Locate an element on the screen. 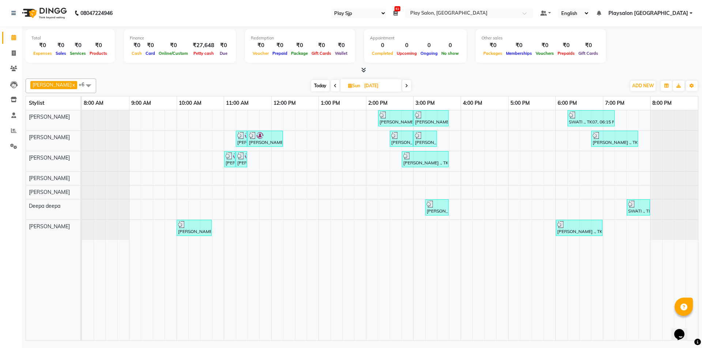  span: Vouchers is located at coordinates (545, 53).